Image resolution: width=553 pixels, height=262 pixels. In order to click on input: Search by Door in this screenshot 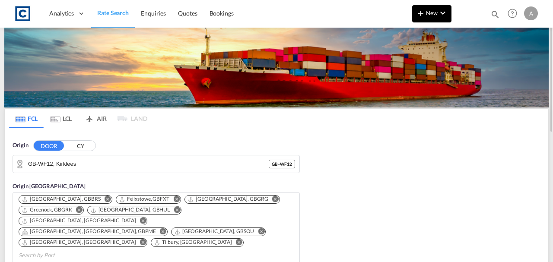, I will do `click(148, 164)`.